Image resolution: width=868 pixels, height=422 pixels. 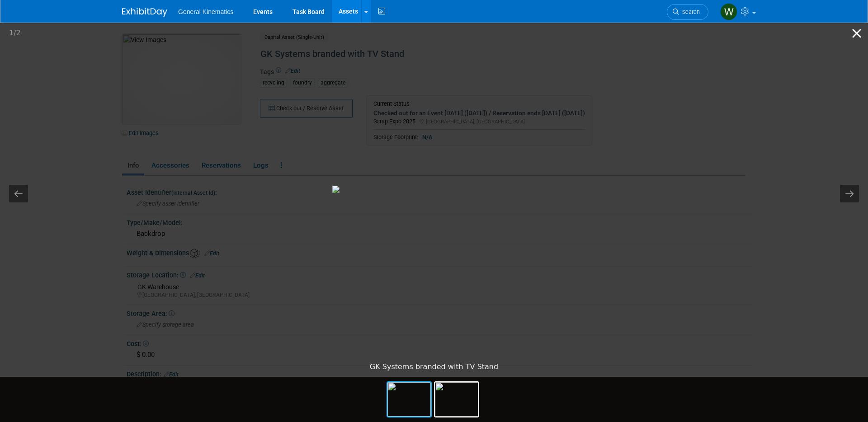 What do you see at coordinates (19, 193) in the screenshot?
I see `button: Previous slide` at bounding box center [19, 193].